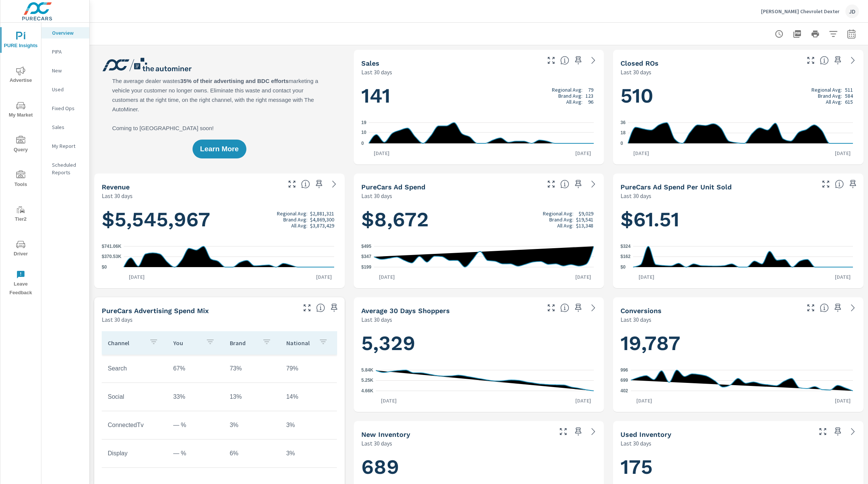 The height and width of the screenshot is (484, 868). Describe the element at coordinates (624, 122) in the screenshot. I see `text: 36` at that location.